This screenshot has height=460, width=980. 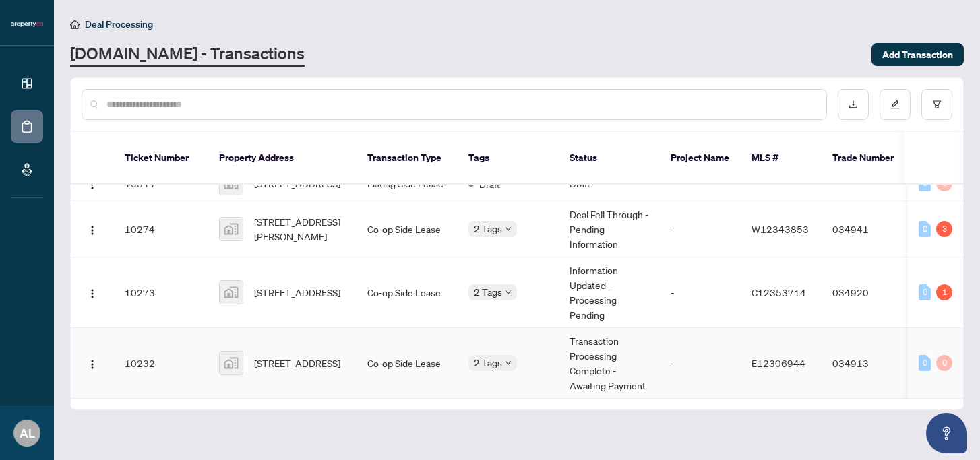 What do you see at coordinates (161, 363) in the screenshot?
I see `td: 10232` at bounding box center [161, 363].